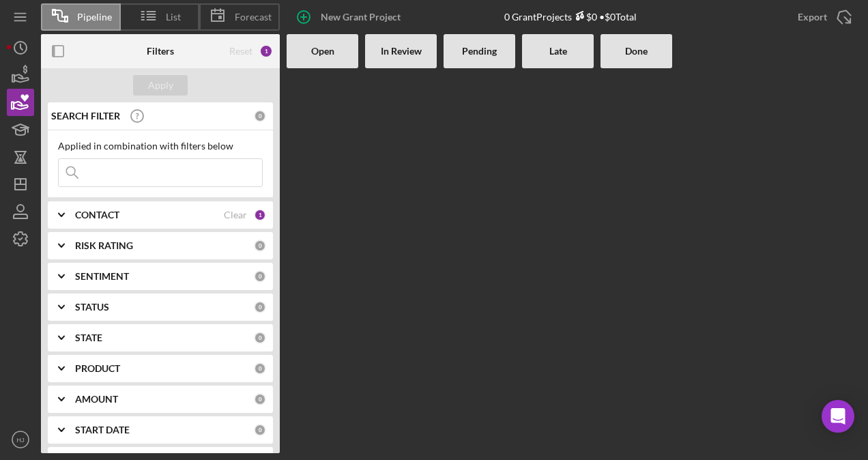 The image size is (868, 460). Describe the element at coordinates (361, 17) in the screenshot. I see `div: New Grant Project` at that location.